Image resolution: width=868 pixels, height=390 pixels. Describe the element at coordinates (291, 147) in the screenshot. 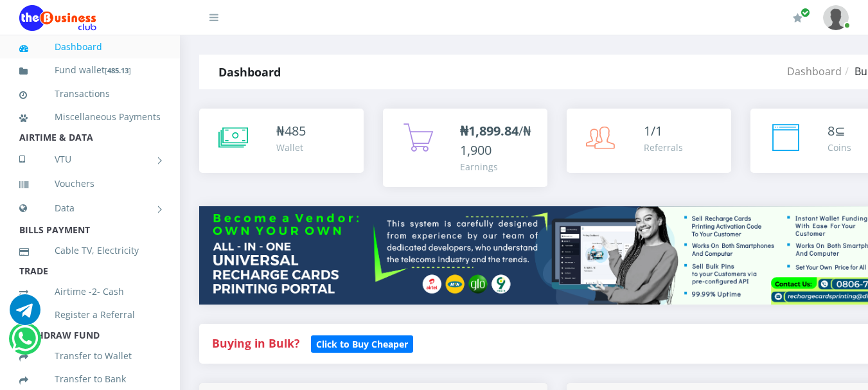

I see `div: Wallet` at that location.